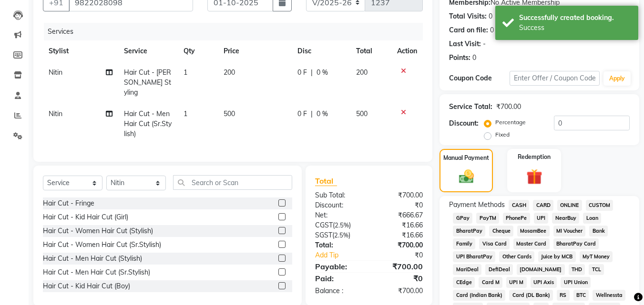 The width and height of the screenshot is (644, 305). Describe the element at coordinates (371, 51) in the screenshot. I see `th: Total` at that location.